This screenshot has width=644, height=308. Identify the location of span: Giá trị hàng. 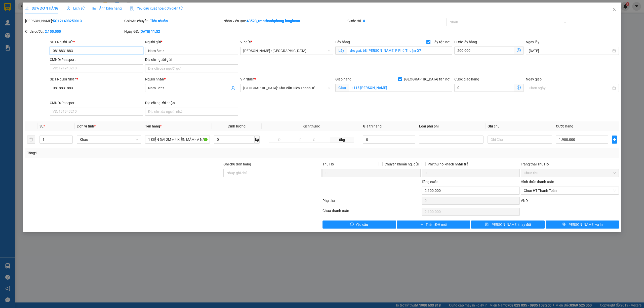
(372, 126).